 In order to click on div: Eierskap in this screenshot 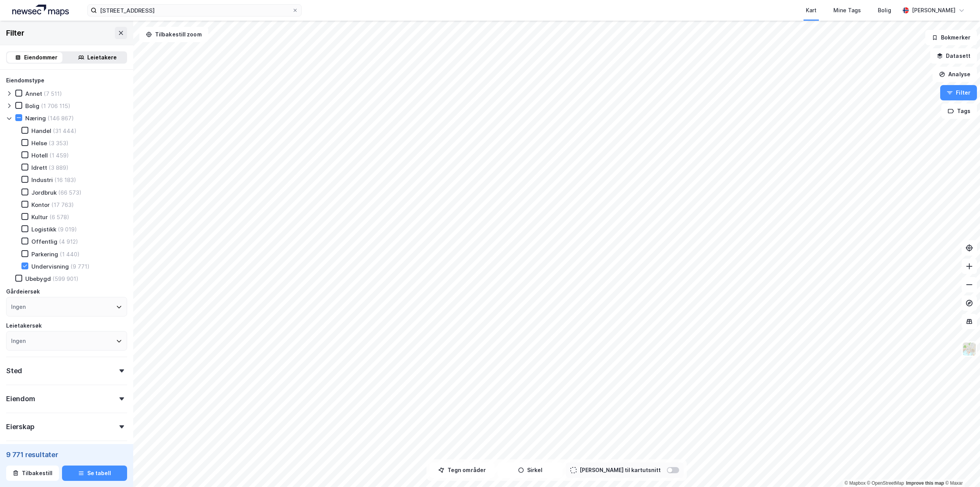, I will do `click(20, 427)`.